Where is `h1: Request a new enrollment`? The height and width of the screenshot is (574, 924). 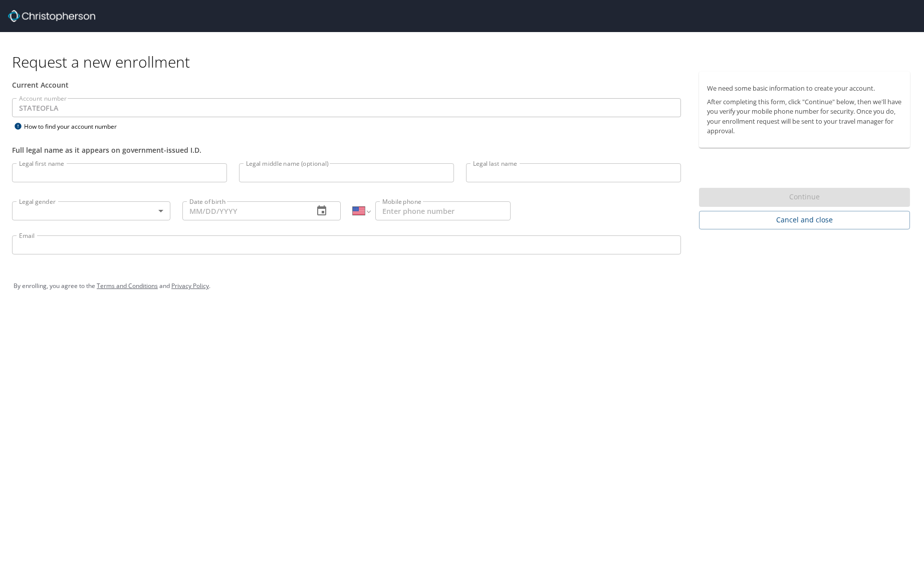 h1: Request a new enrollment is located at coordinates (465, 61).